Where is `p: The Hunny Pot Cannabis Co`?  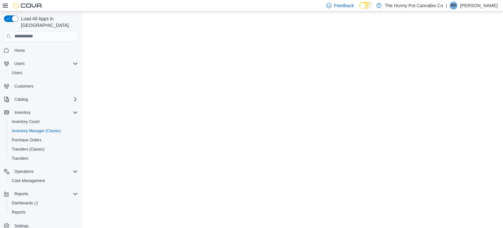 p: The Hunny Pot Cannabis Co is located at coordinates (414, 6).